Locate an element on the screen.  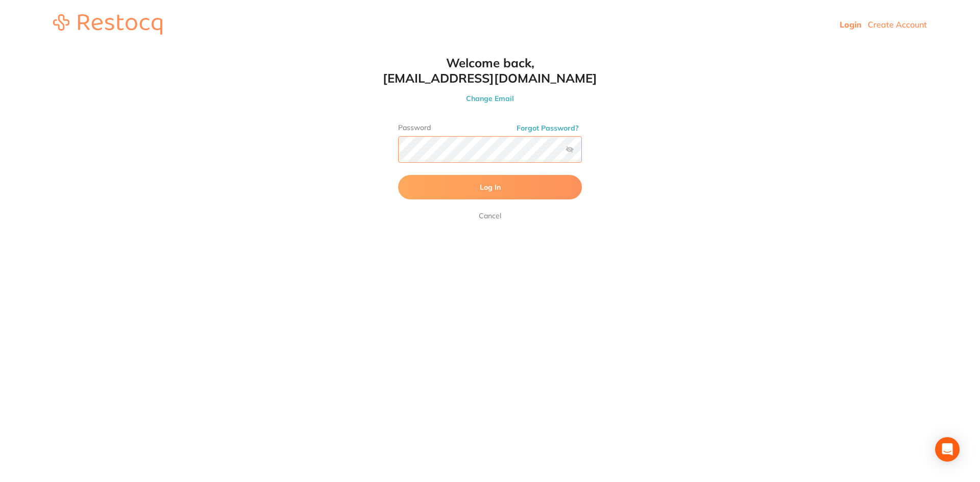
span: Log In is located at coordinates (490, 187).